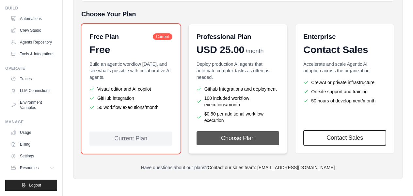  What do you see at coordinates (32, 54) in the screenshot?
I see `a: Tools & Integrations` at bounding box center [32, 54].